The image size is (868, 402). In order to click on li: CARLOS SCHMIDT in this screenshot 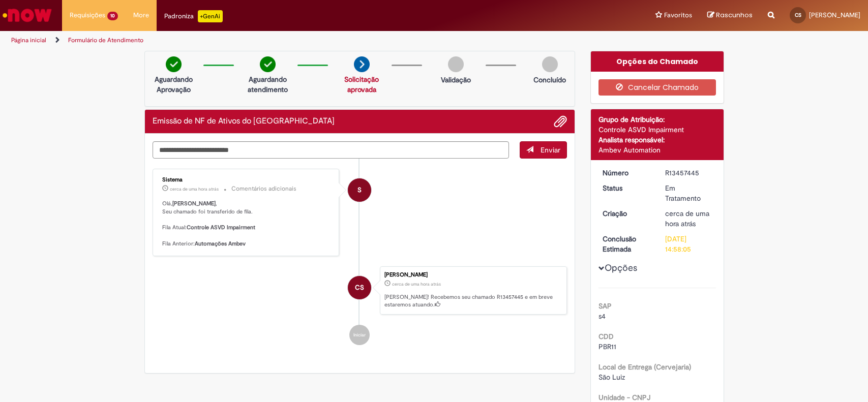, I will do `click(360, 290)`.